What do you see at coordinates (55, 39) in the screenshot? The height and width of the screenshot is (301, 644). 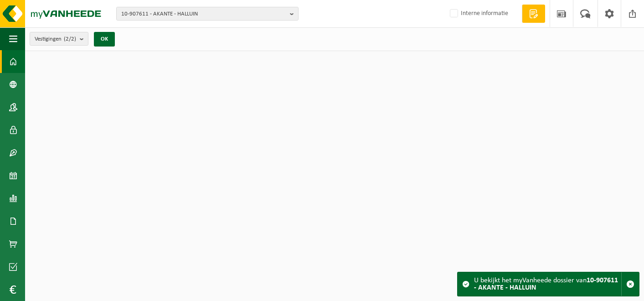 I see `span: Vestigingen` at bounding box center [55, 39].